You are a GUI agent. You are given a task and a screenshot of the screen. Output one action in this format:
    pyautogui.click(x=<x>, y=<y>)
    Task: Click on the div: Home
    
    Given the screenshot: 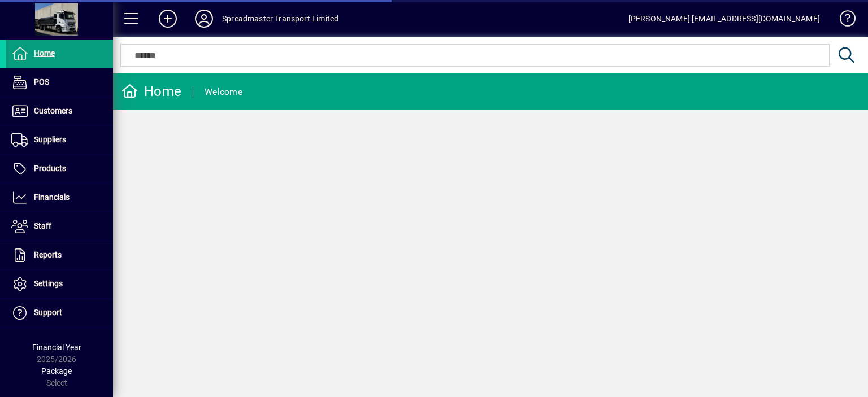 What is the action you would take?
    pyautogui.click(x=152, y=91)
    